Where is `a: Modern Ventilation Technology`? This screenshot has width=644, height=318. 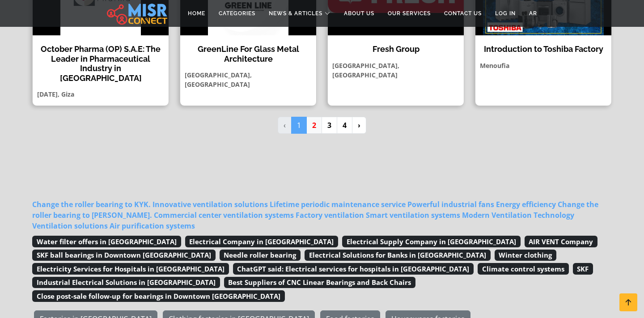
a: Modern Ventilation Technology is located at coordinates (518, 215).